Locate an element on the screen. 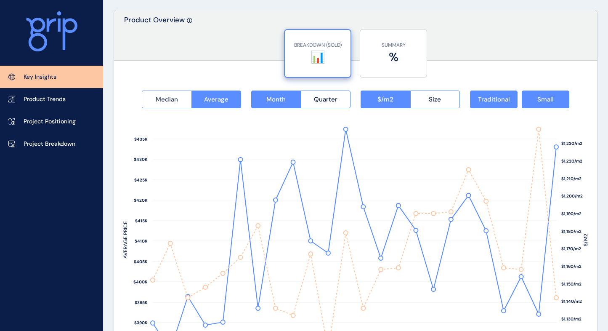 The image size is (608, 331). span: Small is located at coordinates (545, 99).